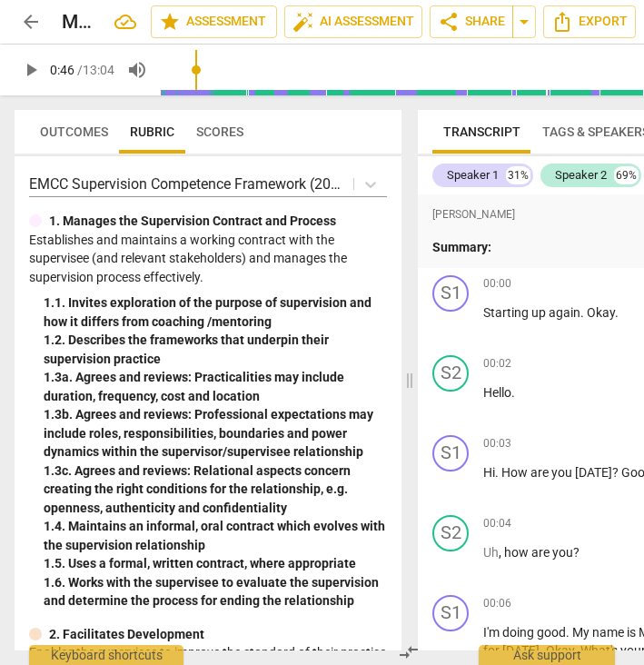  What do you see at coordinates (590, 22) in the screenshot?
I see `span: Export` at bounding box center [590, 22].